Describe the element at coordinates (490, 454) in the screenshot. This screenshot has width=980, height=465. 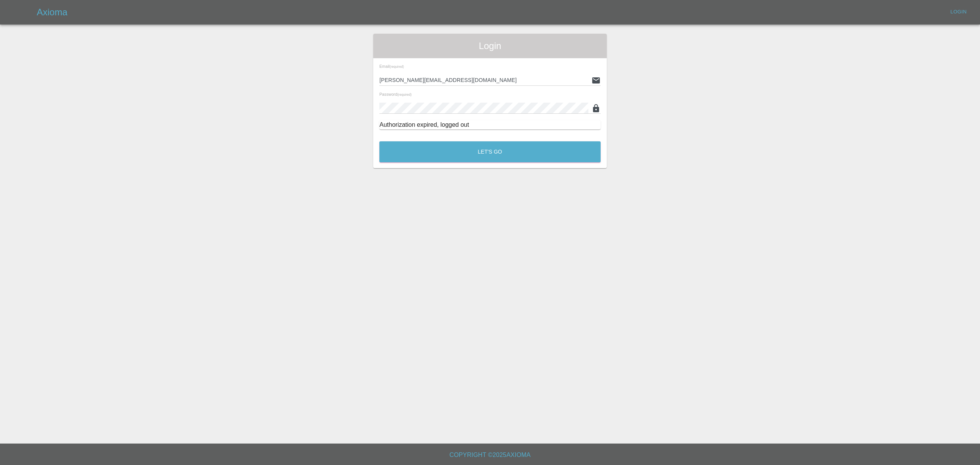
I see `h6: Copyright © 2025 Axioma` at that location.